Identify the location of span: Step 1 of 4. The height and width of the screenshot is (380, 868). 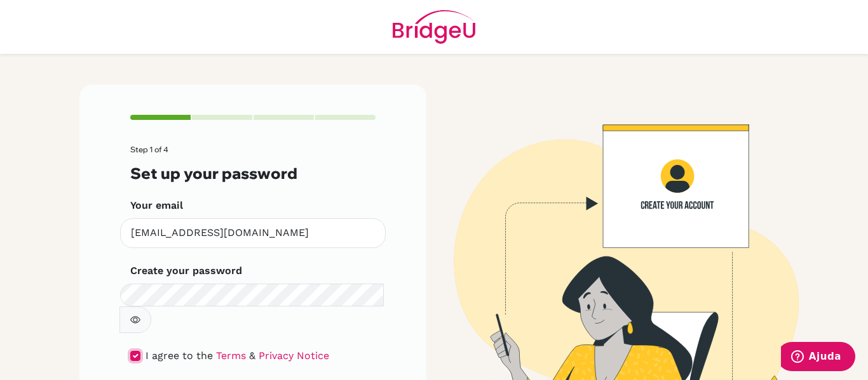
(149, 149).